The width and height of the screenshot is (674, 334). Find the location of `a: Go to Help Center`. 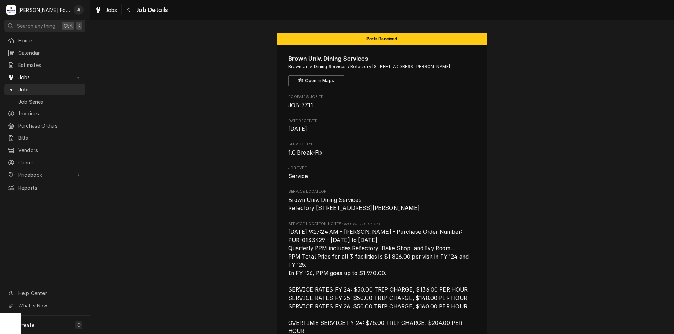

a: Go to Help Center is located at coordinates (45, 293).